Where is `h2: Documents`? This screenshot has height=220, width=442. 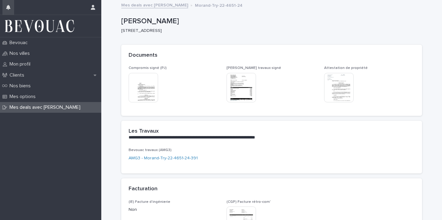 h2: Documents is located at coordinates (143, 56).